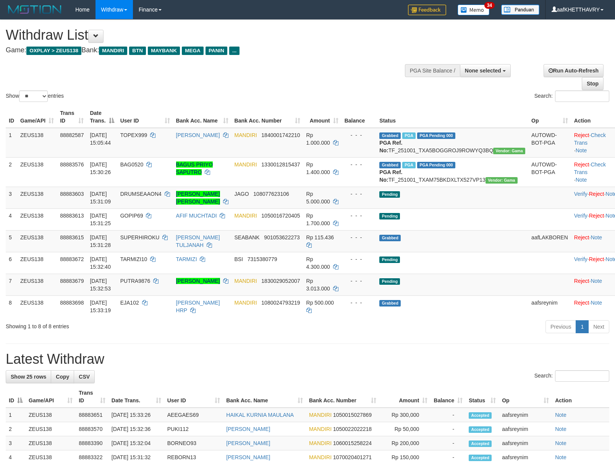  Describe the element at coordinates (280, 281) in the screenshot. I see `span: Copy 1830029052007 to clipboard` at that location.